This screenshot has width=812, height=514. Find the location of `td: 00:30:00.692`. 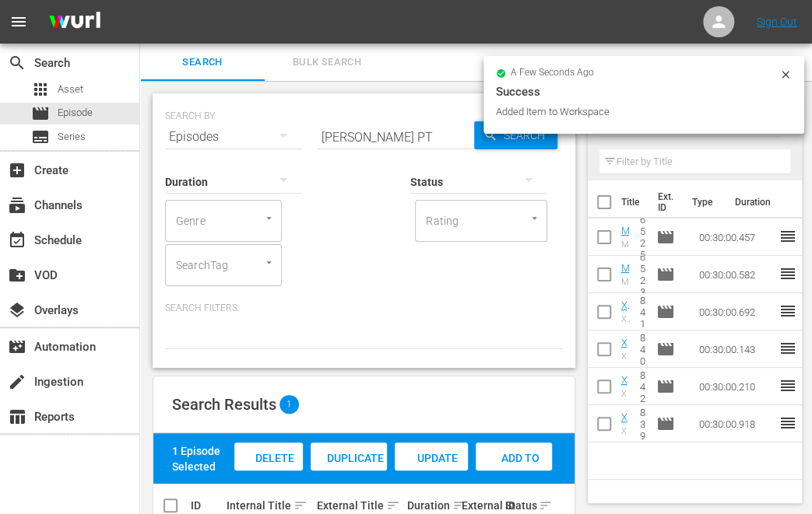

td: 00:30:00.692 is located at coordinates (736, 312).